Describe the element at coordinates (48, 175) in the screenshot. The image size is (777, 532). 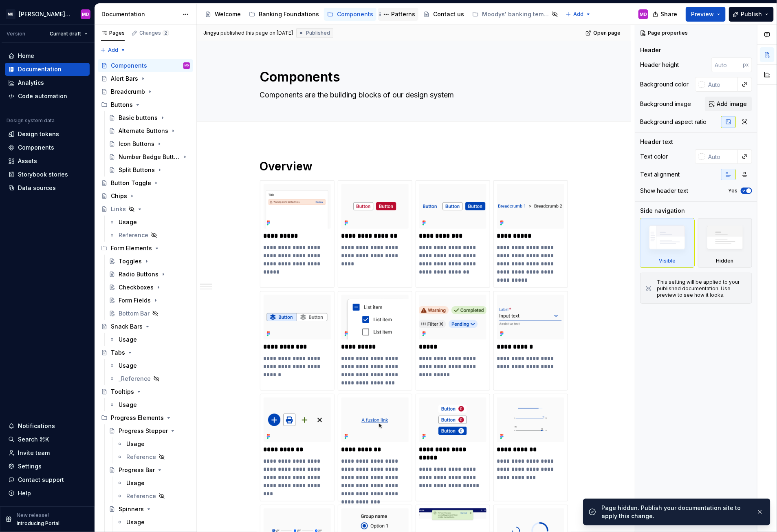
I see `a: Storybook stories` at that location.